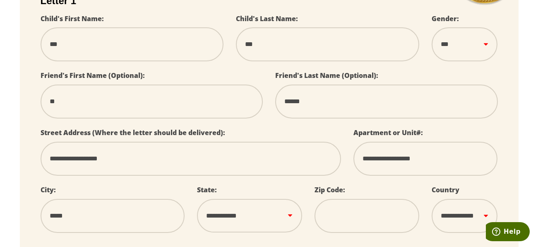 The width and height of the screenshot is (538, 247). I want to click on label: City:, so click(48, 190).